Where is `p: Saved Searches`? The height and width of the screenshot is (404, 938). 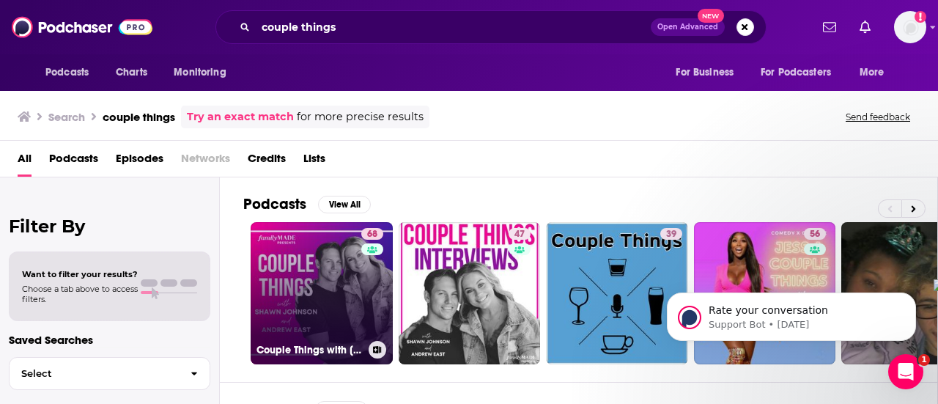
p: Saved Searches is located at coordinates (109, 339).